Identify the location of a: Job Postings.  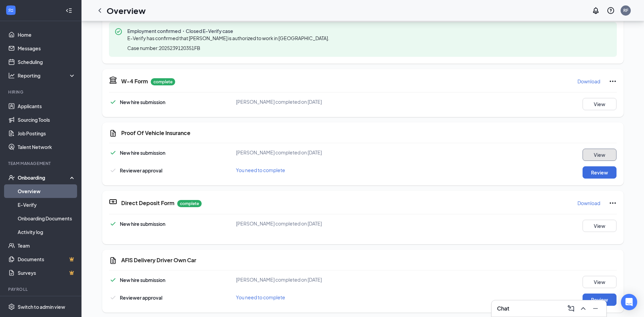
(47, 133).